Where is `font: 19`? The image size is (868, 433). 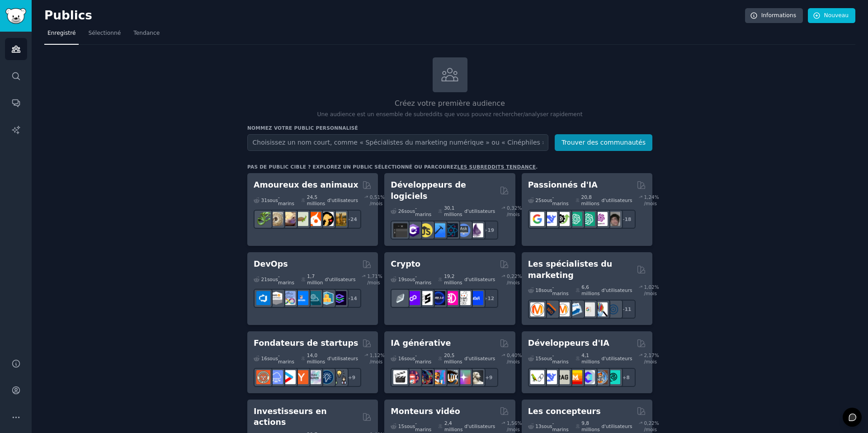
font: 19 is located at coordinates (491, 230).